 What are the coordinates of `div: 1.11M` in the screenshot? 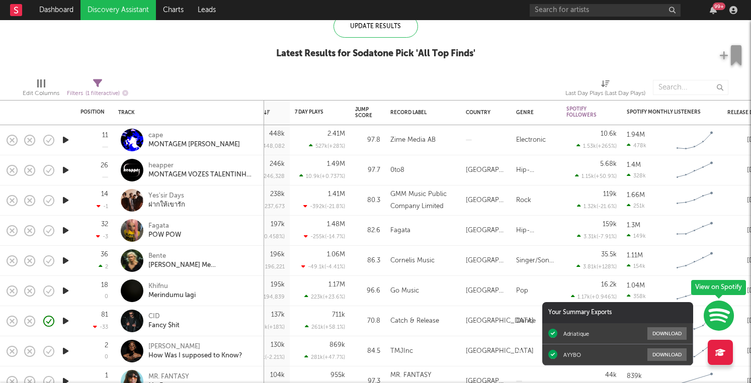 It's located at (635, 255).